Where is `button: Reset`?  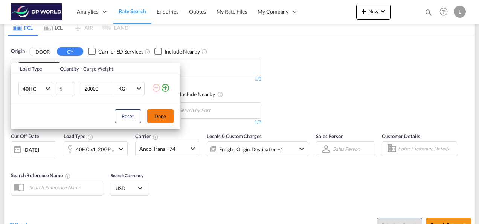 button: Reset is located at coordinates (128, 116).